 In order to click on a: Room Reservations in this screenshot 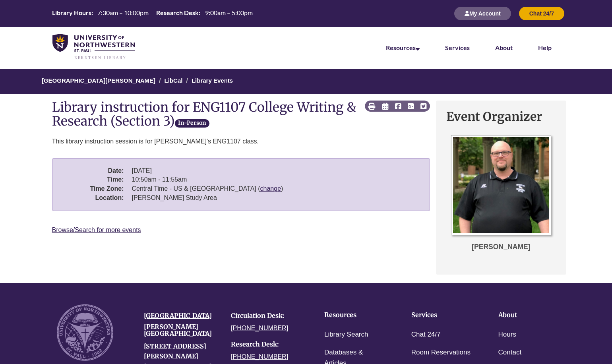, I will do `click(440, 353)`.